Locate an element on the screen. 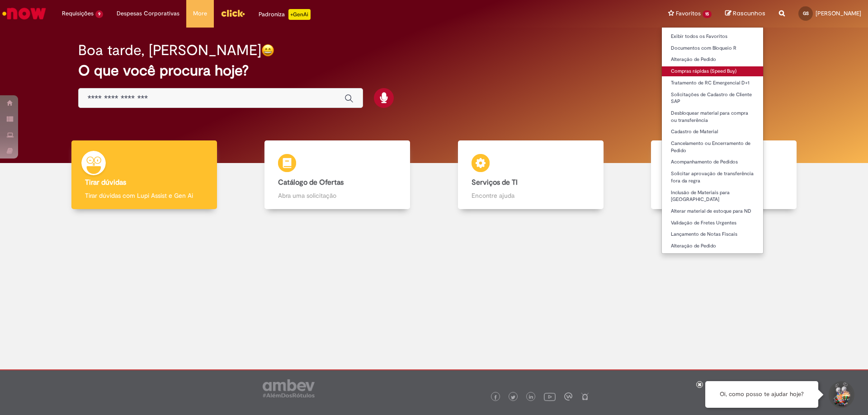 The image size is (868, 415). b: Tirar dúvidas is located at coordinates (105, 183).